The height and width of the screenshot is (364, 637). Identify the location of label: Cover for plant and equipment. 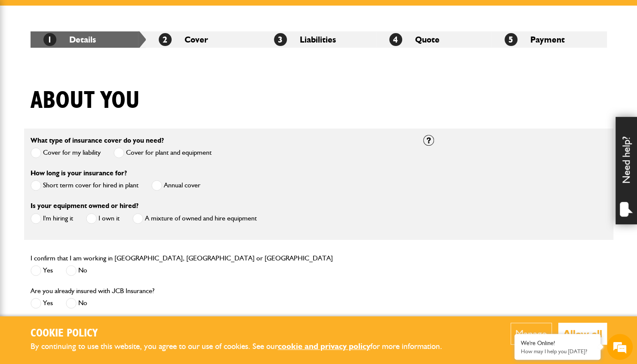
(163, 153).